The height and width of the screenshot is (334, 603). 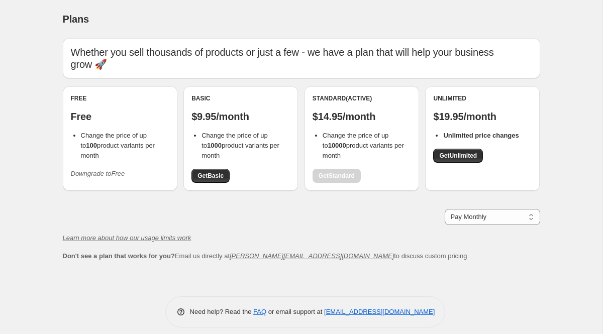 I want to click on span: Email us directly at to discuss custom pricing, so click(x=265, y=256).